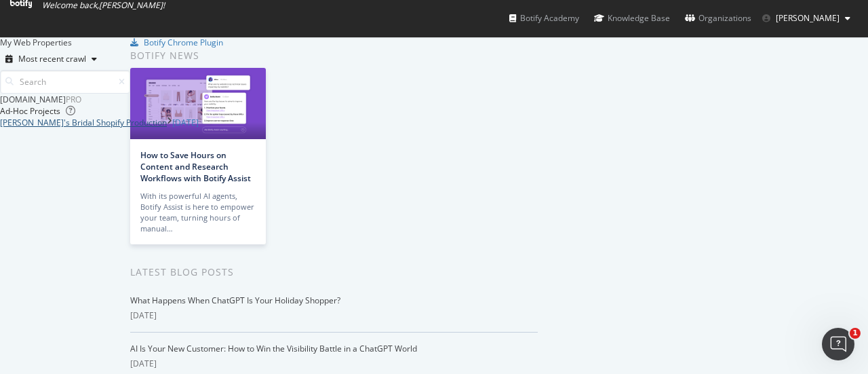 The width and height of the screenshot is (868, 374). Describe the element at coordinates (544, 18) in the screenshot. I see `div: Botify Academy` at that location.